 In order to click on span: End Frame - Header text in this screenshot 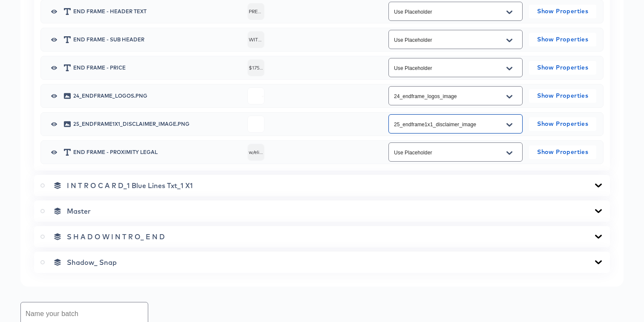, I will do `click(157, 12)`.